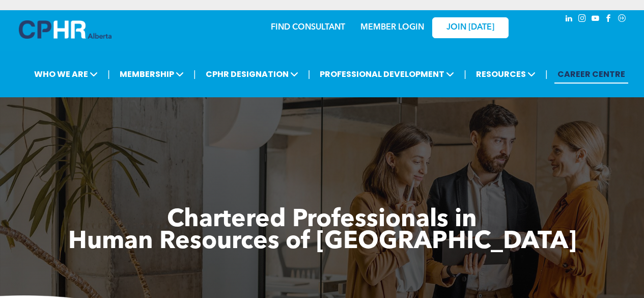  Describe the element at coordinates (308, 28) in the screenshot. I see `a: FIND CONSULTANT` at that location.